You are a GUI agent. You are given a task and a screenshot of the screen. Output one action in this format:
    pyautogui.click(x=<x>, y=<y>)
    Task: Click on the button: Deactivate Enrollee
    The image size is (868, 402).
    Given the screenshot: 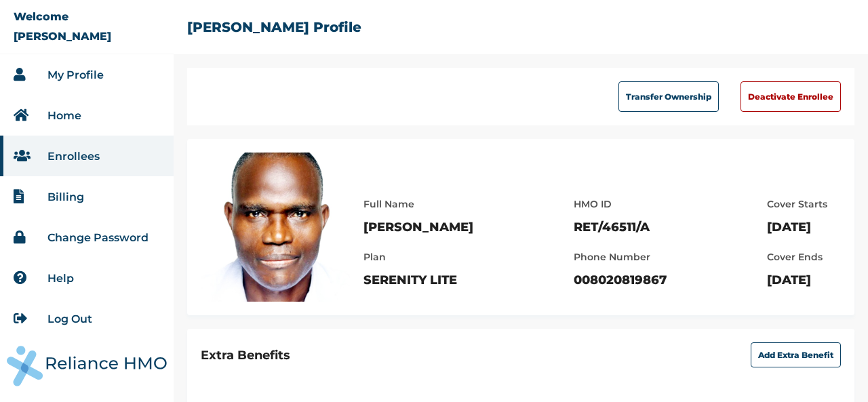 What is the action you would take?
    pyautogui.click(x=791, y=96)
    